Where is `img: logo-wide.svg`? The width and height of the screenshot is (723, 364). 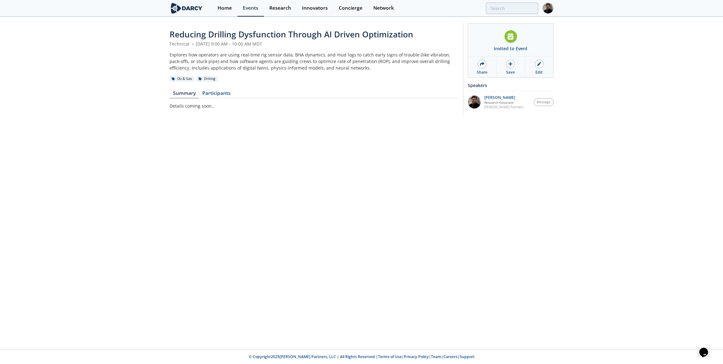
img: logo-wide.svg is located at coordinates (186, 8).